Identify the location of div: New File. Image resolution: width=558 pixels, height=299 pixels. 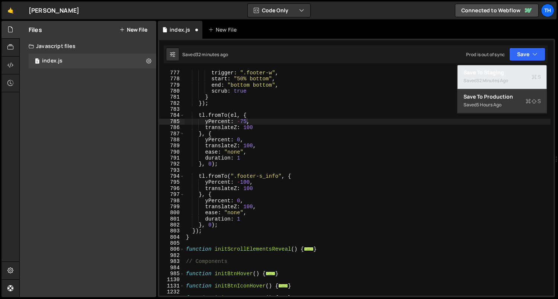
(224, 30).